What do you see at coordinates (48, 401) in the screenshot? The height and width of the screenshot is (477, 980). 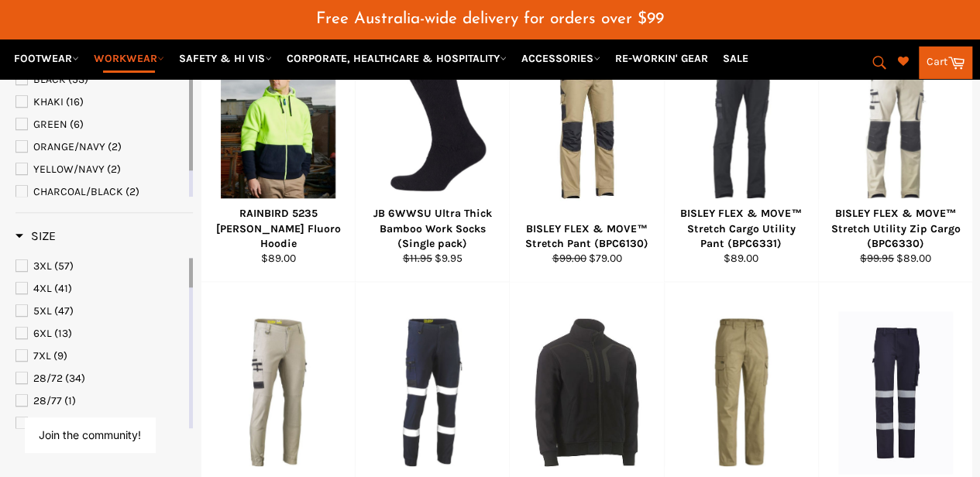 I see `span: 28/77` at bounding box center [48, 401].